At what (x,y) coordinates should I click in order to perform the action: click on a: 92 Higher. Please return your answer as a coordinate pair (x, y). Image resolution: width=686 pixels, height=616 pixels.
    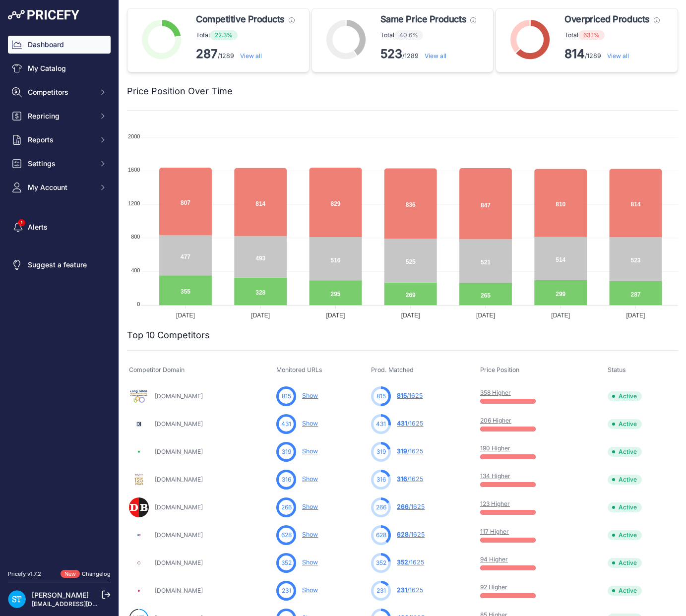
    Looking at the image, I should click on (494, 586).